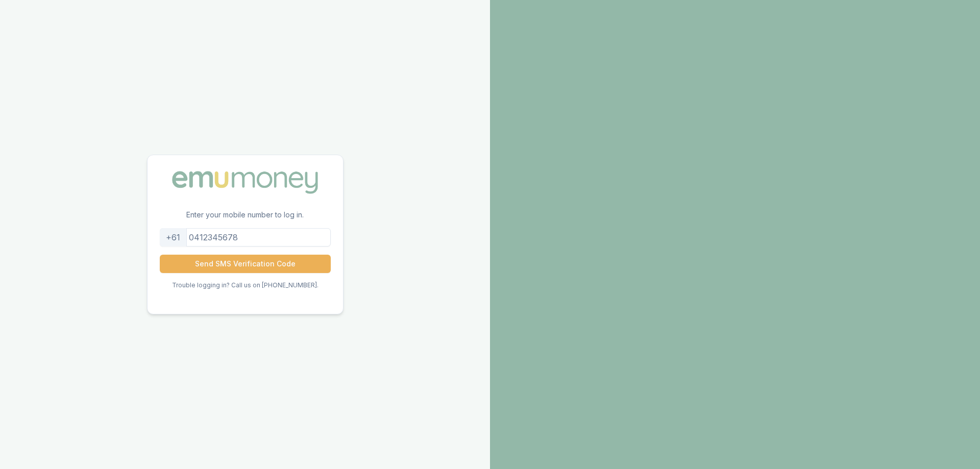  I want to click on p: Enter your mobile number to log in., so click(245, 219).